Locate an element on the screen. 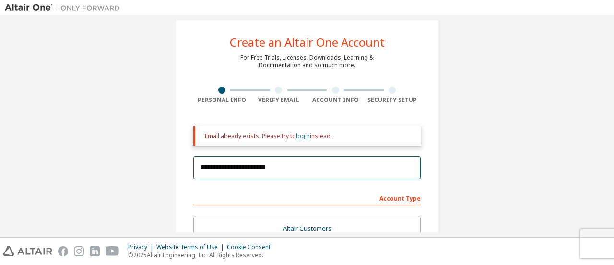 The width and height of the screenshot is (614, 265). a: login is located at coordinates (303, 135).